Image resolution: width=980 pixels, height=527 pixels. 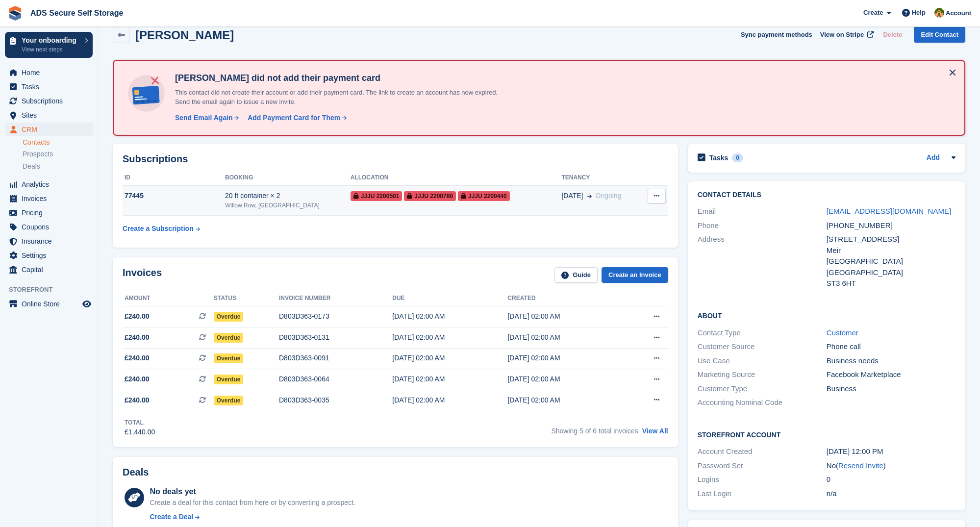 What do you see at coordinates (51, 304) in the screenshot?
I see `span: Online Store` at bounding box center [51, 304].